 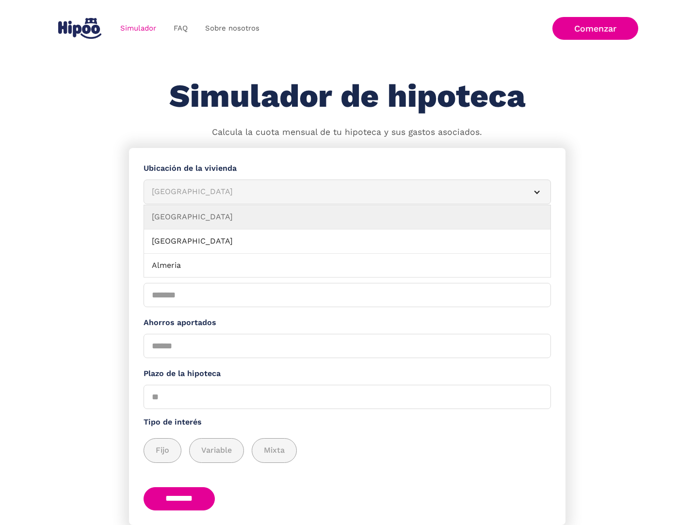 What do you see at coordinates (138, 28) in the screenshot?
I see `a: Simulador` at bounding box center [138, 28].